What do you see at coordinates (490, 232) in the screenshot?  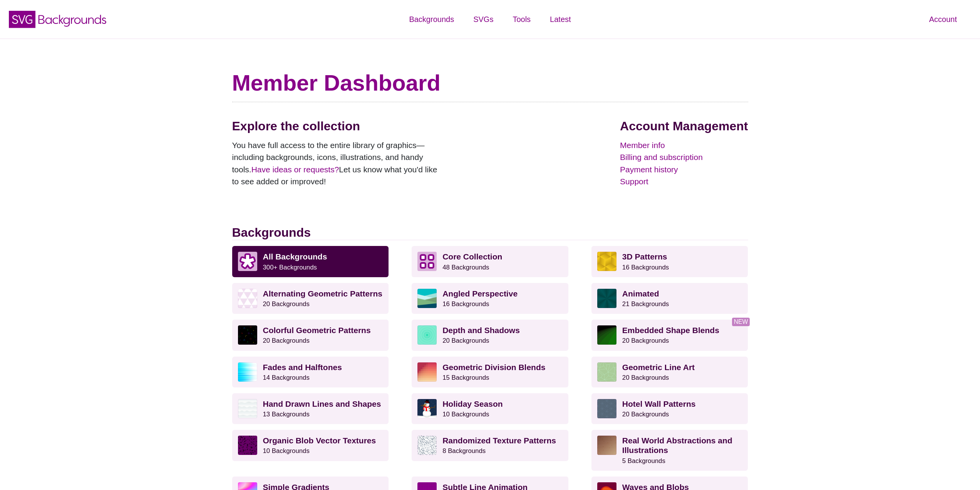 I see `h2: Backgrounds` at bounding box center [490, 232].